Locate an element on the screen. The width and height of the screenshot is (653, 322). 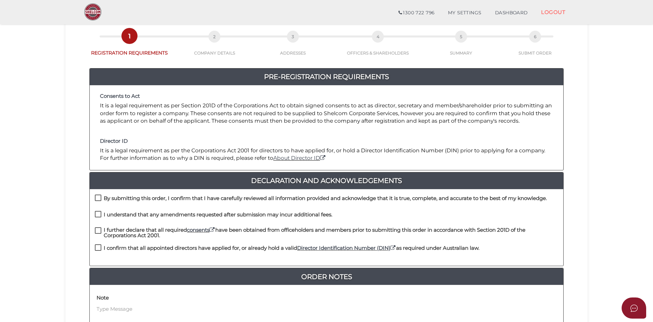
a: Pre-Registration Requirements is located at coordinates (326, 77).